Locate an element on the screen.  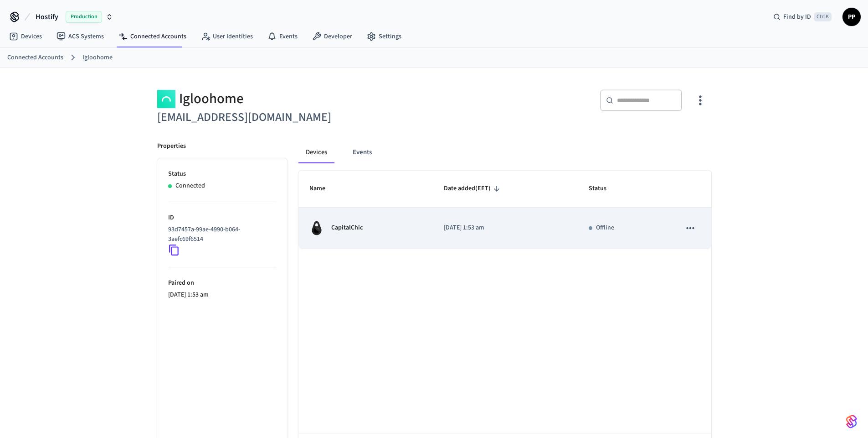
span: Hostify is located at coordinates (47, 17).